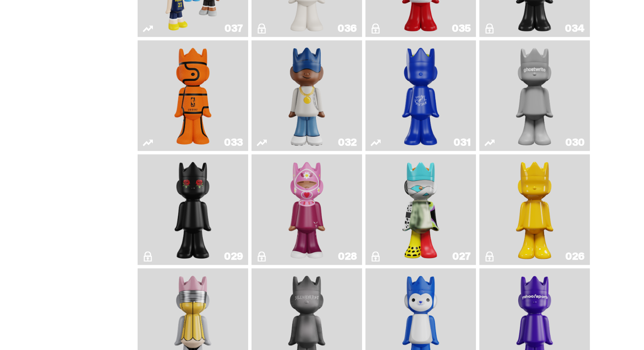 Image resolution: width=644 pixels, height=350 pixels. I want to click on a: Latte, so click(420, 95).